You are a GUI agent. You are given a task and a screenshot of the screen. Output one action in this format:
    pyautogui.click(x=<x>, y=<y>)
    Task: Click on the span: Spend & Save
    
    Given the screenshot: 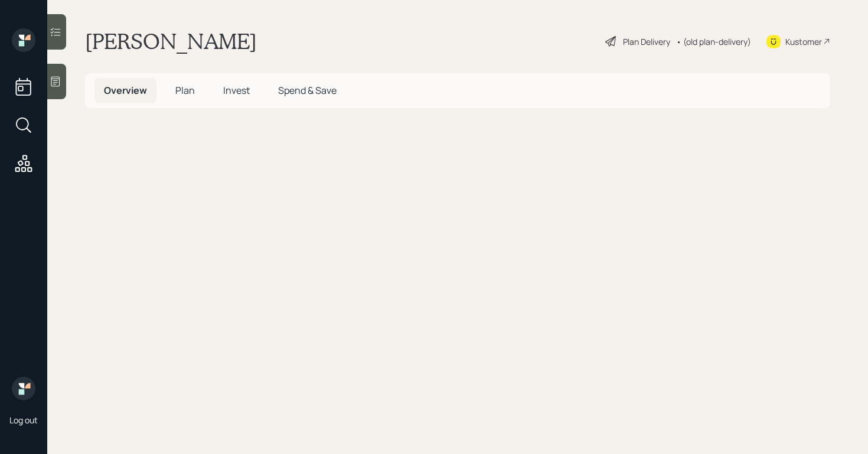 What is the action you would take?
    pyautogui.click(x=307, y=90)
    